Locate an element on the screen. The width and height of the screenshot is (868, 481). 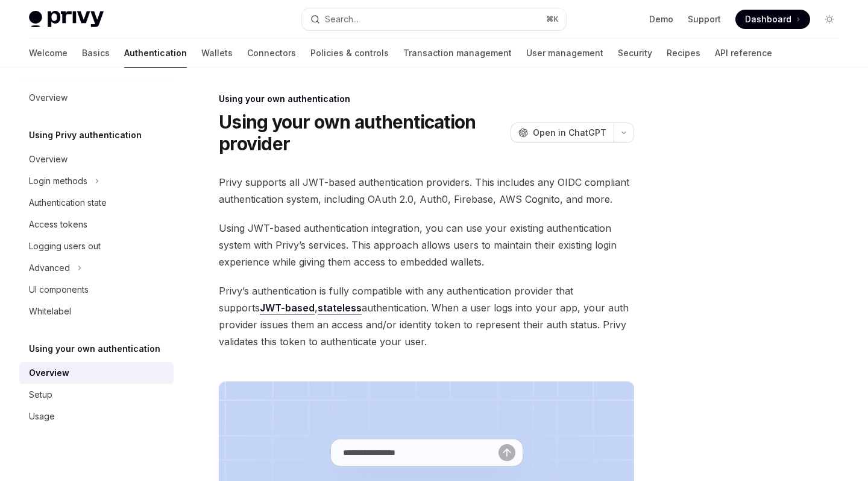
h1: Using your own authentication provider is located at coordinates (363, 133).